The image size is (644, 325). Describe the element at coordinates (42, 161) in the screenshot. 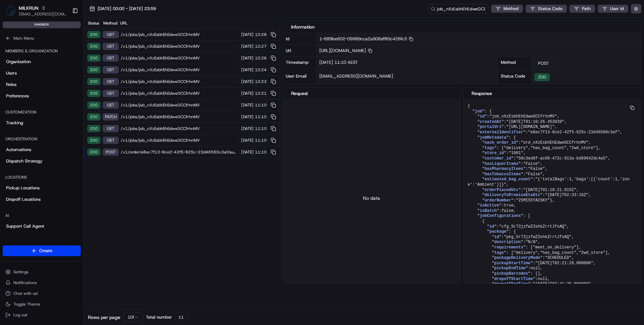

I see `a: Dispatch Strategy` at that location.